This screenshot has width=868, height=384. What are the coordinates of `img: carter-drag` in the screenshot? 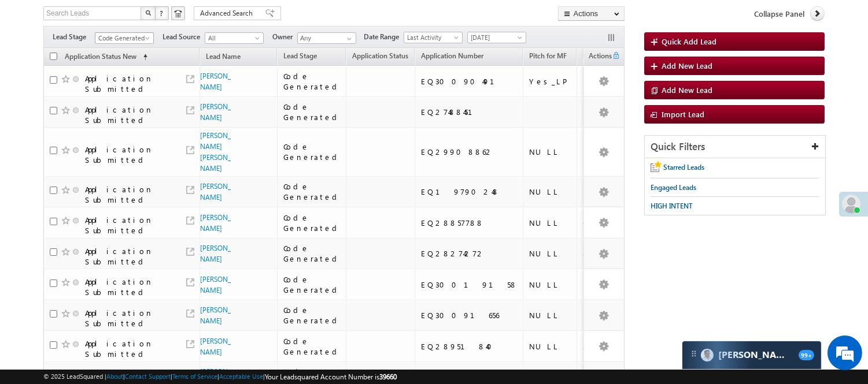 It's located at (694, 354).